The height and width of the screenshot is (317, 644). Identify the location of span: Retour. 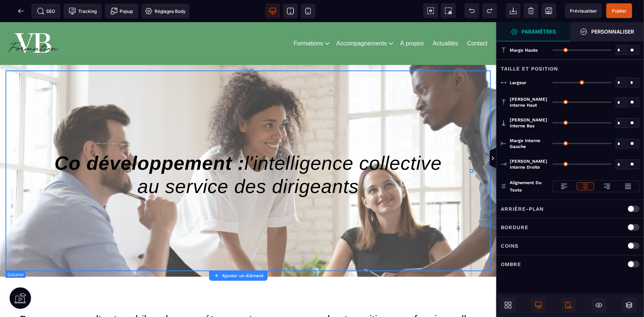
(21, 11).